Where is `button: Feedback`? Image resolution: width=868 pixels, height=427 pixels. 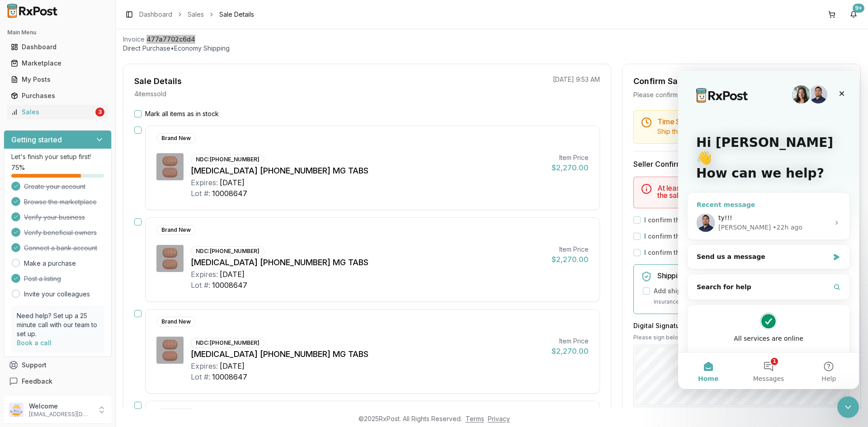
button: Feedback is located at coordinates (57, 382).